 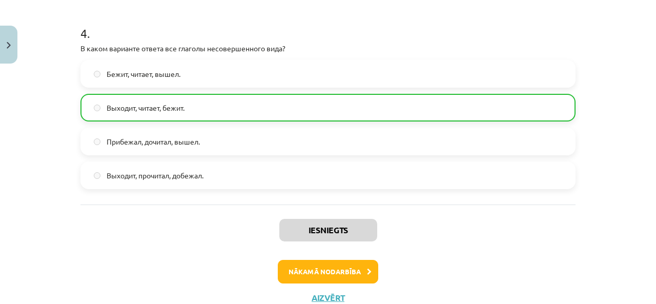 What do you see at coordinates (9, 45) in the screenshot?
I see `img: icon-close-lesson-0947bae3869378f0d4975bcd49f059093ad1ed9edebbc8119c70593378902aed.svg` at bounding box center [9, 45].